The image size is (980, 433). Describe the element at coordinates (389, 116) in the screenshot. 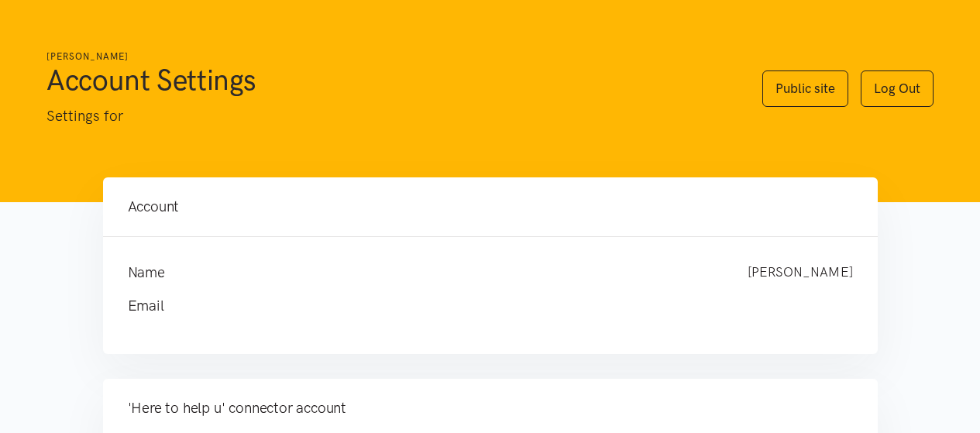

I see `p: Settings for` at that location.